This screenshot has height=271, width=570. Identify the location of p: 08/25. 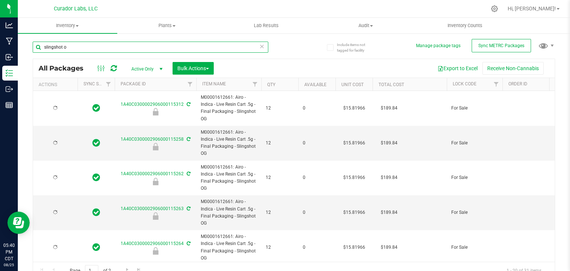
(9, 265).